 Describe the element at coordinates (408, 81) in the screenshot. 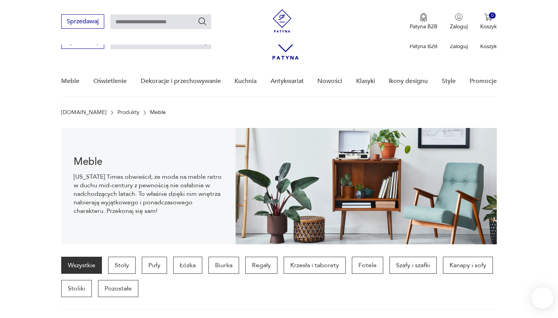

I see `a: Ikony designu` at that location.